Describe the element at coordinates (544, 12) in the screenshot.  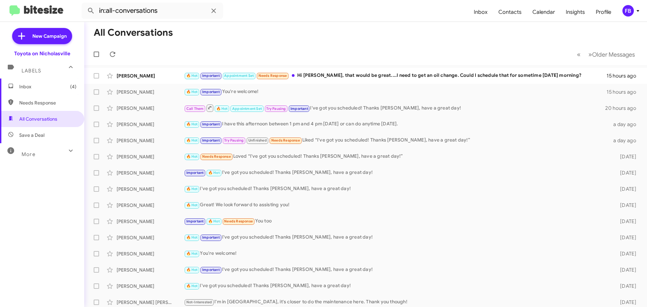
I see `a: Calendar` at that location.